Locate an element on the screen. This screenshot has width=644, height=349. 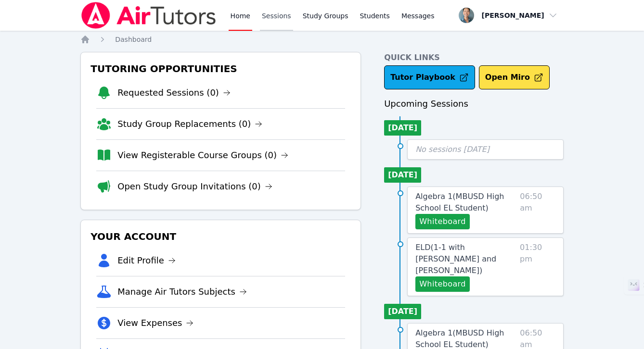
nav: Breadcrumb is located at coordinates (322, 39).